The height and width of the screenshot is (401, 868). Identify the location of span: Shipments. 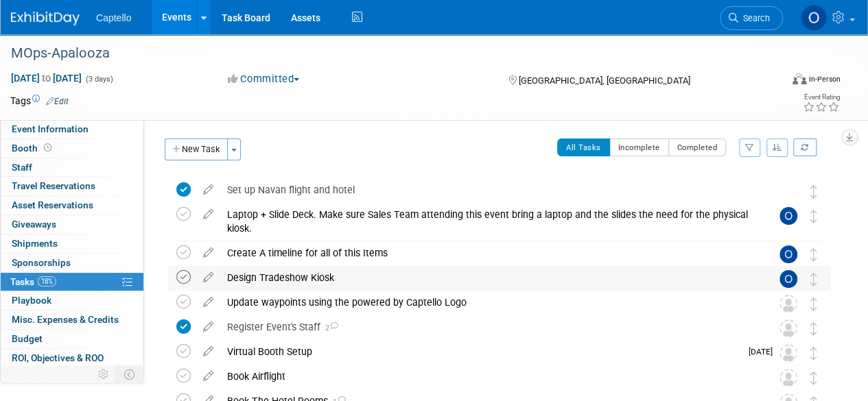
(34, 243).